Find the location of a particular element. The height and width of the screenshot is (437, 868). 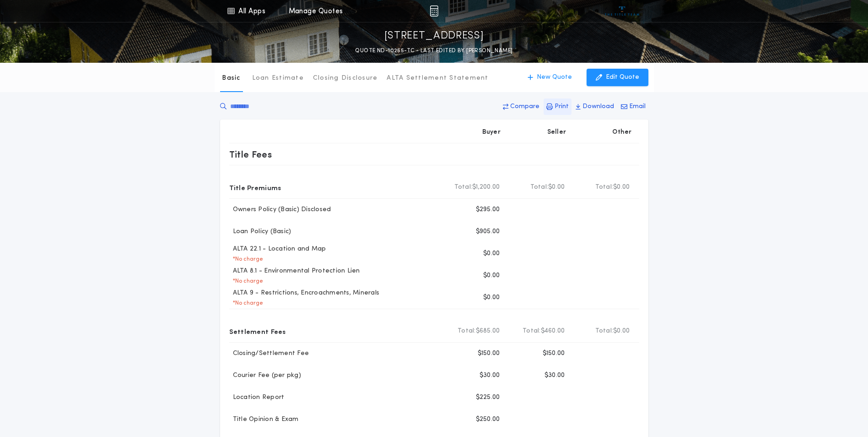

p: Print is located at coordinates (561, 107).